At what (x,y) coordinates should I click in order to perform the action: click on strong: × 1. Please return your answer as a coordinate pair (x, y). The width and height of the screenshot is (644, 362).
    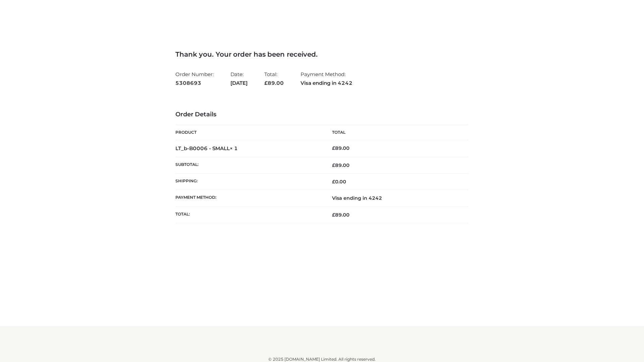
    Looking at the image, I should click on (234, 148).